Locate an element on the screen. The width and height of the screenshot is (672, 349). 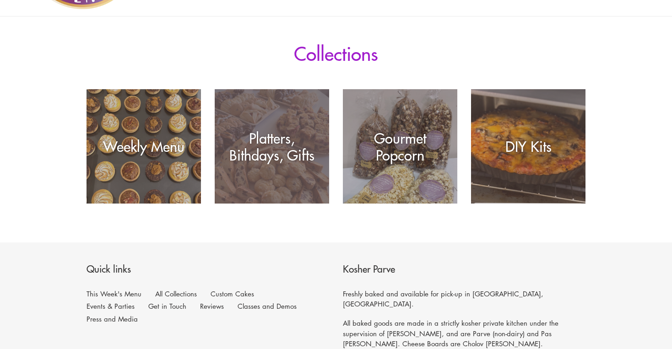
a: Press and Media is located at coordinates (112, 319).